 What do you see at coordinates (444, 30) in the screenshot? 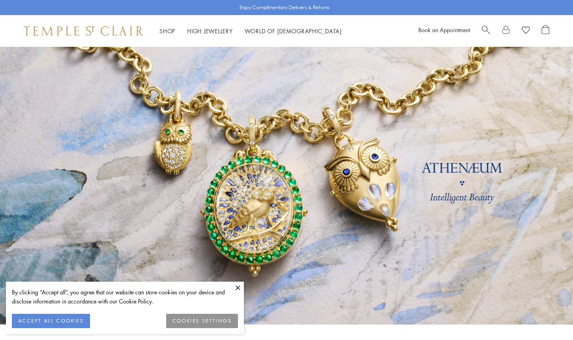
I see `a: Book an Appointment` at bounding box center [444, 30].